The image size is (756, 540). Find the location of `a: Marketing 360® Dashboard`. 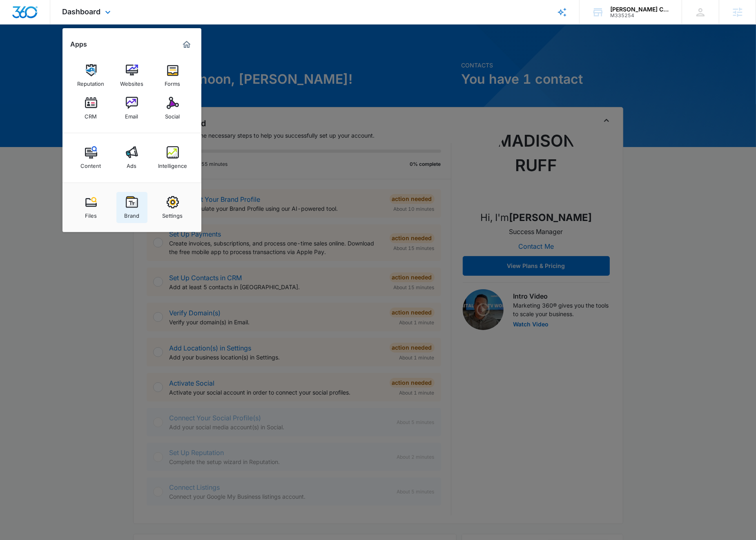

a: Marketing 360® Dashboard is located at coordinates (187, 44).